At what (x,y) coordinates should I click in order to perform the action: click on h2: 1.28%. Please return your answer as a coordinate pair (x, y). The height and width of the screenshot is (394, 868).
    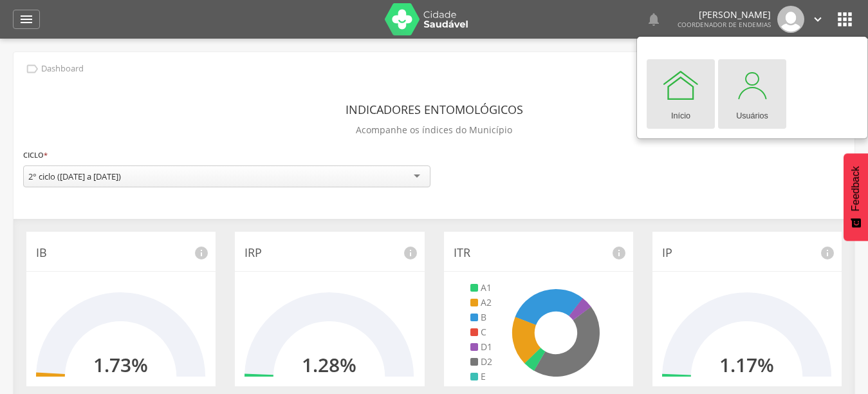
    Looking at the image, I should click on (329, 364).